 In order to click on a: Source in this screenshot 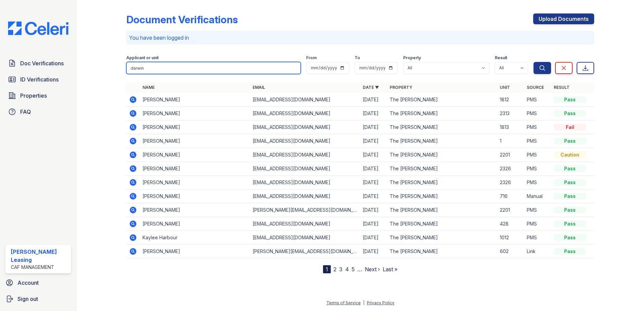, I will do `click(535, 87)`.